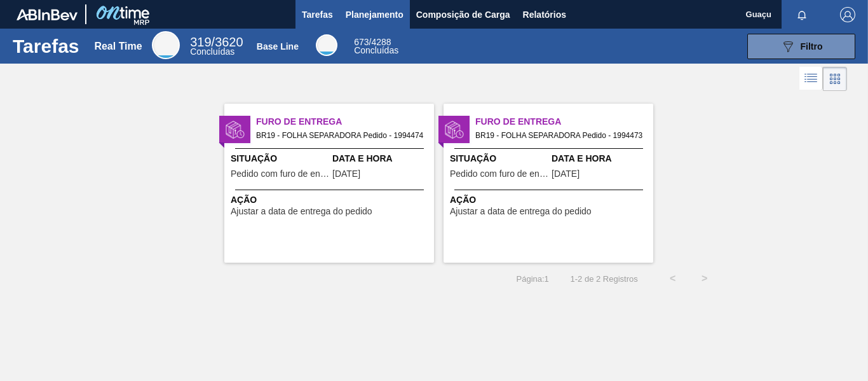 Image resolution: width=868 pixels, height=381 pixels. Describe the element at coordinates (566, 173) in the screenshot. I see `span: 22/08/2025,` at that location.